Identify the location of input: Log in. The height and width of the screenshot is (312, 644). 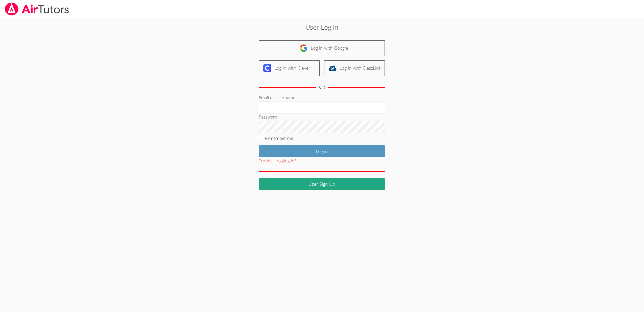
(322, 151).